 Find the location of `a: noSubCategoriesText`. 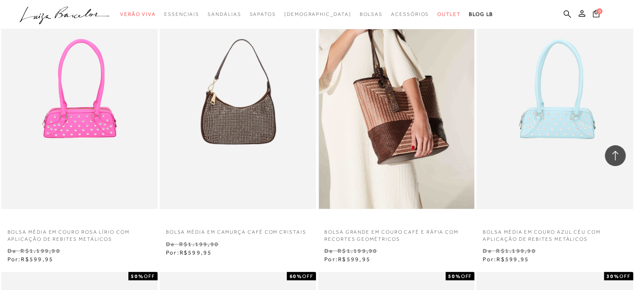

a: noSubCategoriesText is located at coordinates (318, 14).